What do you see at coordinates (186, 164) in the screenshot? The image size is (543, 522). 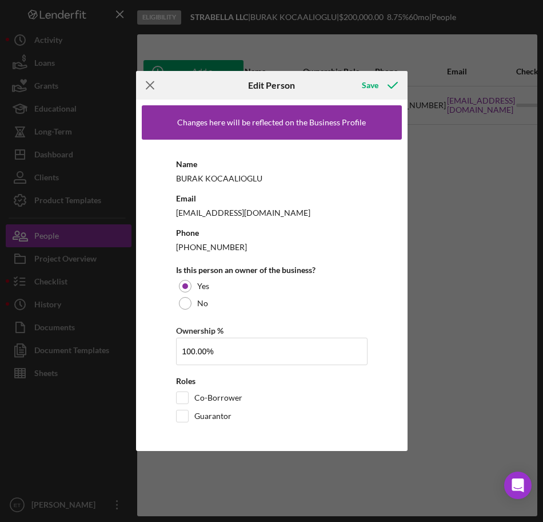 I see `b: Name` at bounding box center [186, 164].